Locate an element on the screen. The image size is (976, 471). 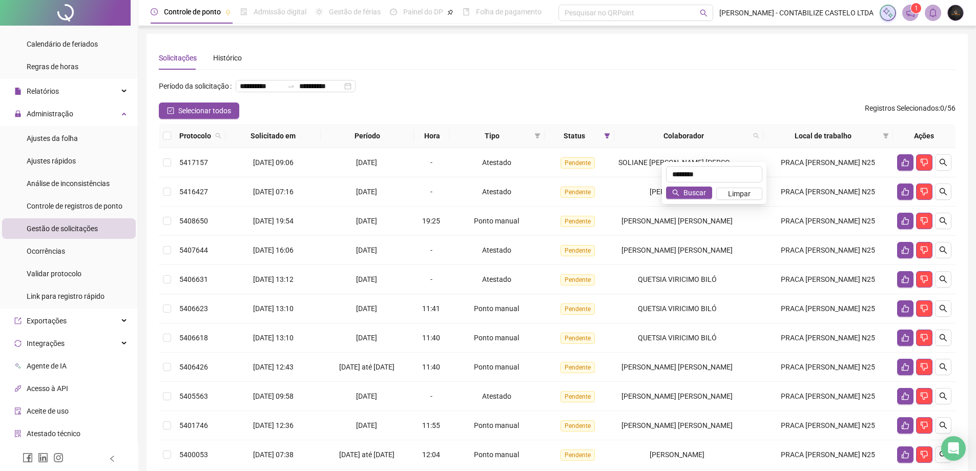
span: notification is located at coordinates (910, 13).